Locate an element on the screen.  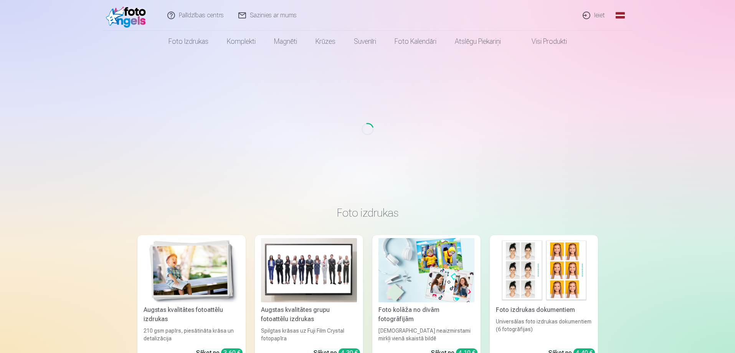
a: Visi produkti is located at coordinates (543, 41).